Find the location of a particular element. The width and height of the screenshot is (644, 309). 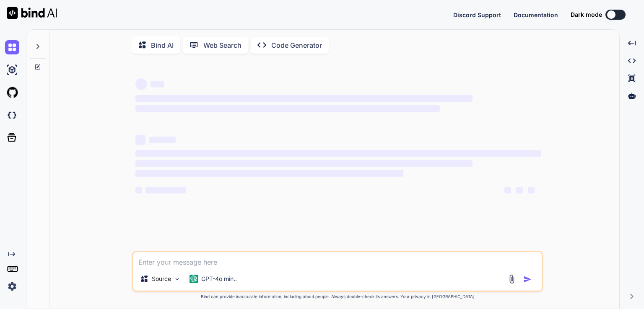

span: Discord Support is located at coordinates (477, 14).